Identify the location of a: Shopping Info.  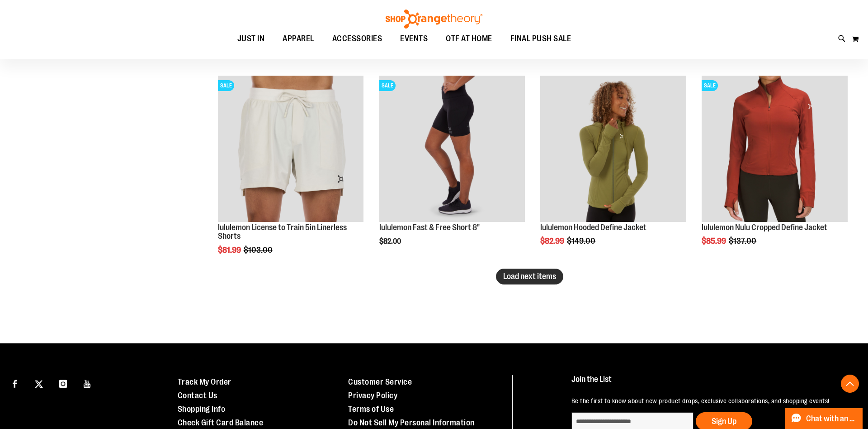
(202, 409).